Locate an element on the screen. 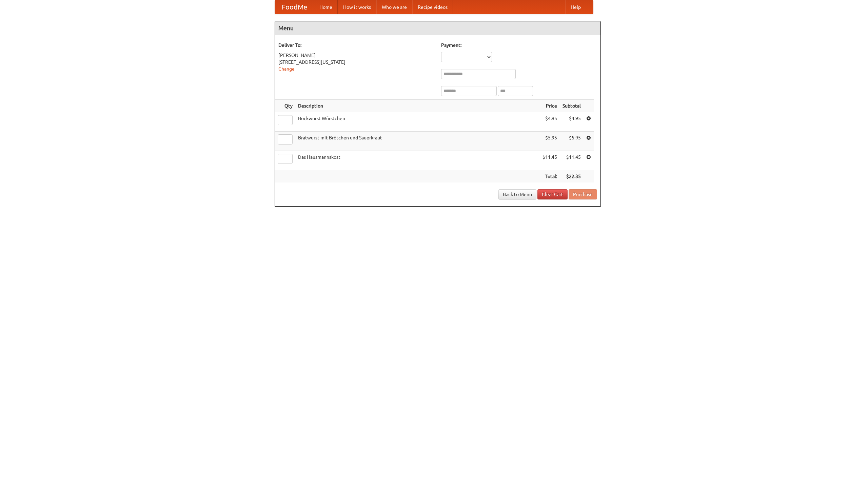 The height and width of the screenshot is (480, 868). td: Das Hausmannskost is located at coordinates (417, 160).